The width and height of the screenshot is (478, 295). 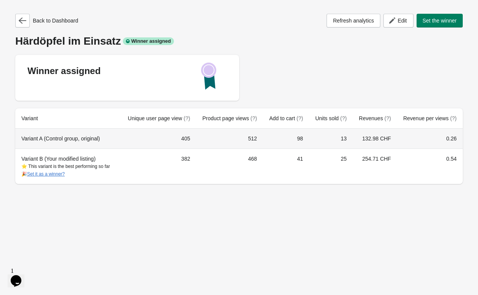 I want to click on td: 13, so click(x=330, y=138).